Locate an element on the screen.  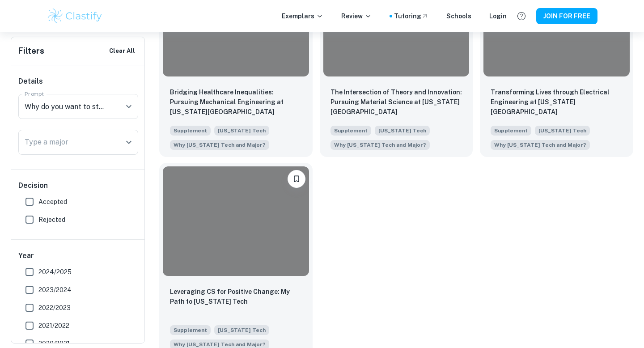
span: 2023/2024 is located at coordinates (55, 290).